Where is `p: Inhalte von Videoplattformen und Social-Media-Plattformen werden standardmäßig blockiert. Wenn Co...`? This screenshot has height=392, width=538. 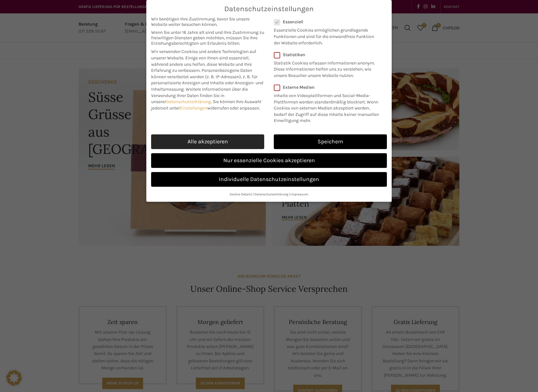
p: Inhalte von Videoplattformen und Social-Media-Plattformen werden standardmäßig blockiert. Wenn Co... is located at coordinates (328, 107).